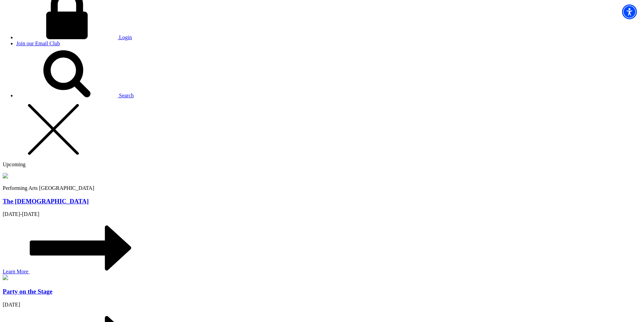  I want to click on a: Learn More, so click(67, 271).